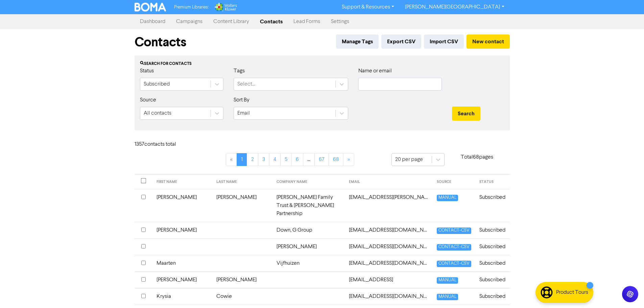 The image size is (644, 308). What do you see at coordinates (243, 113) in the screenshot?
I see `div: Email` at bounding box center [243, 113].